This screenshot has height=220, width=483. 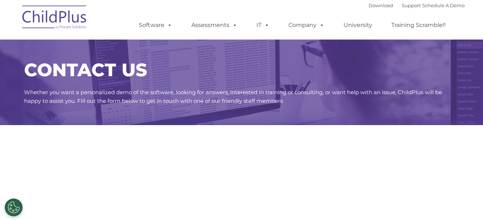 What do you see at coordinates (263, 25) in the screenshot?
I see `a: IT` at bounding box center [263, 25].